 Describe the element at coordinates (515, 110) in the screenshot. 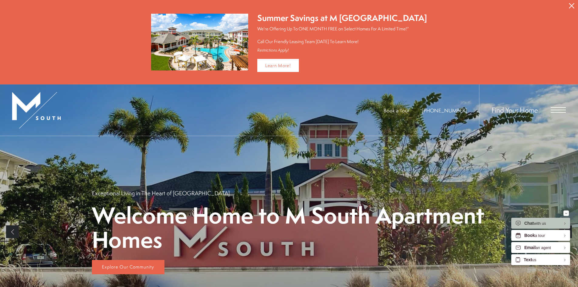

I see `a: Find Your Home` at that location.